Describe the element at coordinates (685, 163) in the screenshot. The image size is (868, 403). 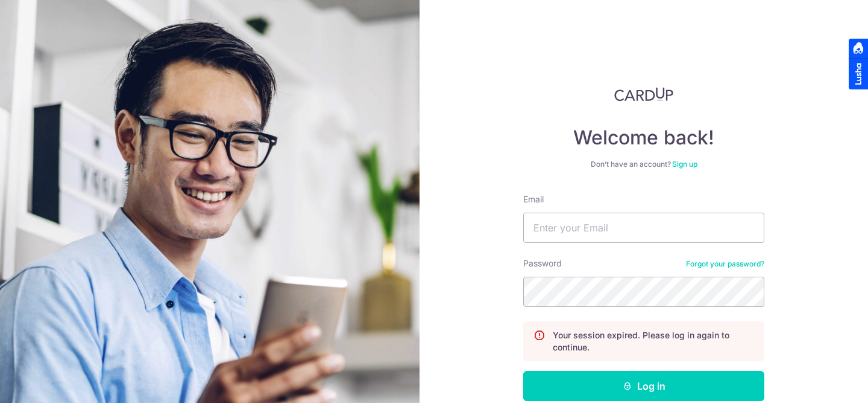
I see `a: Sign up` at that location.